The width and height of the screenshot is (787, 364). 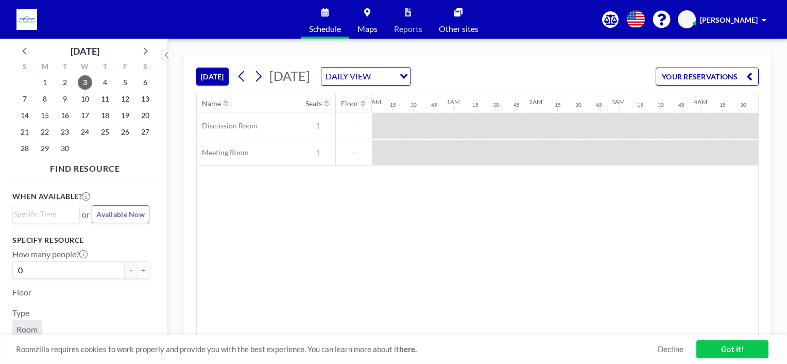 I want to click on span: Friday, September 5, 2025, so click(x=125, y=82).